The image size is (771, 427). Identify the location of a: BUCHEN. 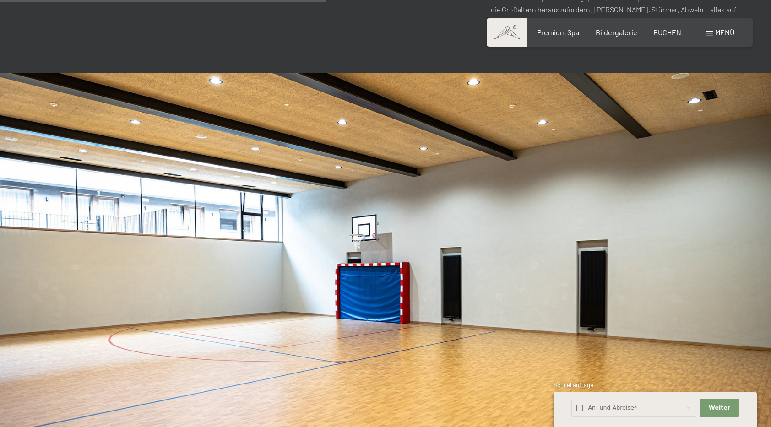
(667, 32).